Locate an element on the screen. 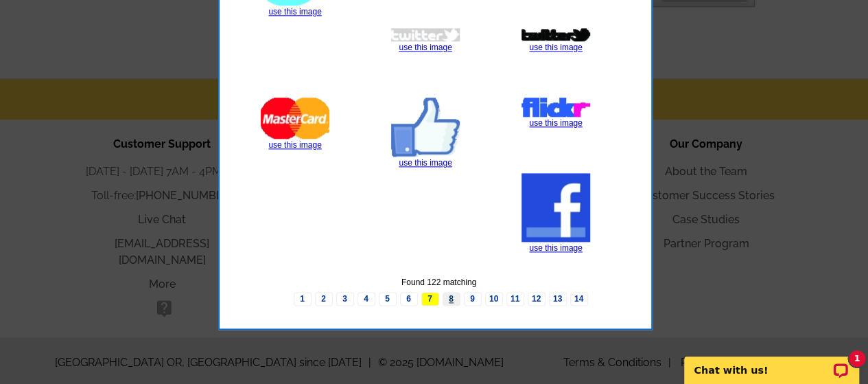 This screenshot has width=868, height=384. img: thumb-4efd1159e95cf.jpg is located at coordinates (426, 34).